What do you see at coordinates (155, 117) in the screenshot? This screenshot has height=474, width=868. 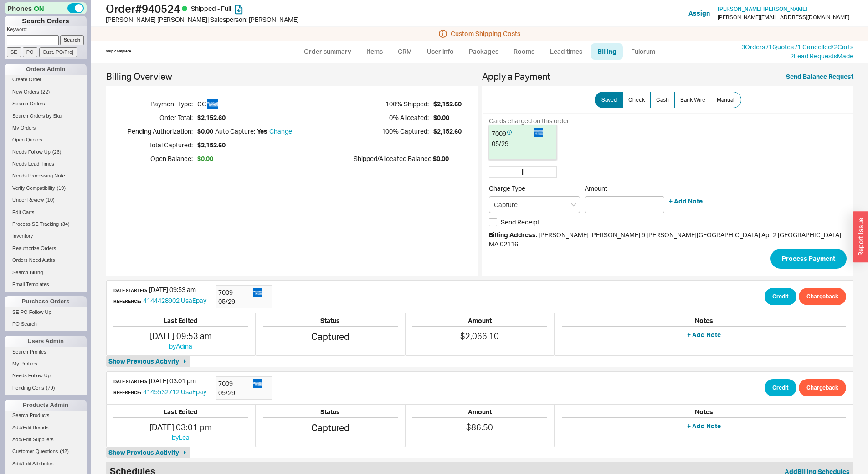 I see `h5: Order Total:` at bounding box center [155, 117].